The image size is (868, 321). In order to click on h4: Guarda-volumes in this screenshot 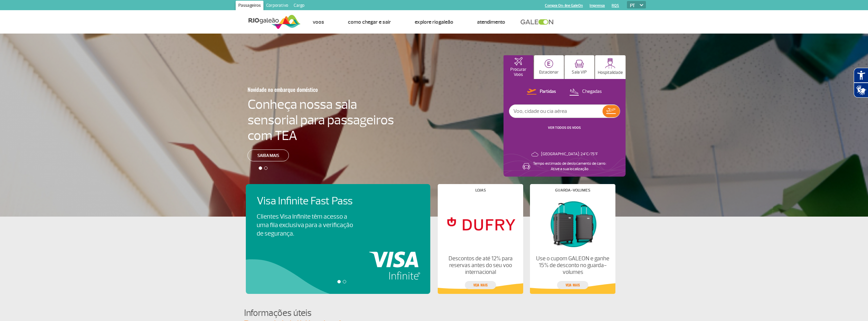, I will do `click(573, 190)`.